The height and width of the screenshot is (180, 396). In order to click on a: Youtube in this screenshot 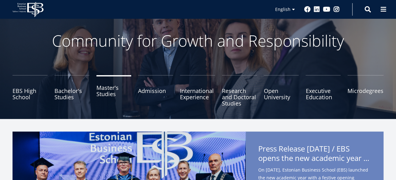, I will do `click(327, 9)`.